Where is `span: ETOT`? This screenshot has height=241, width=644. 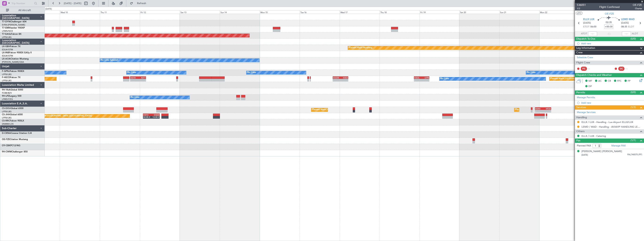
span: ETOT is located at coordinates (586, 27).